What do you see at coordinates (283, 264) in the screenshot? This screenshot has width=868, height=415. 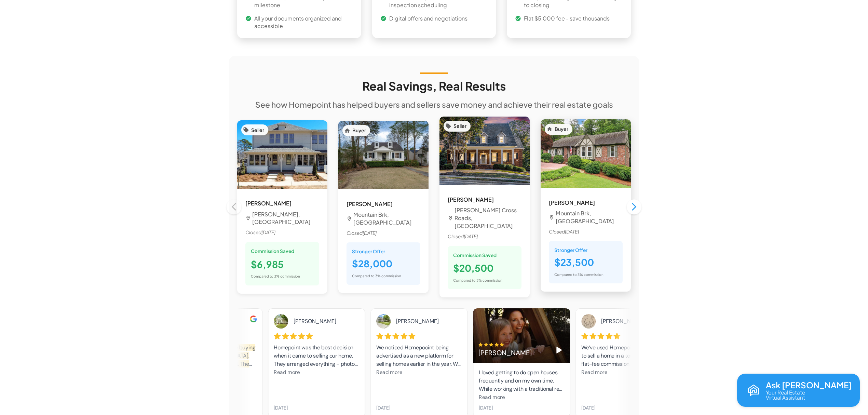 I see `h5: $6,985` at bounding box center [283, 264].